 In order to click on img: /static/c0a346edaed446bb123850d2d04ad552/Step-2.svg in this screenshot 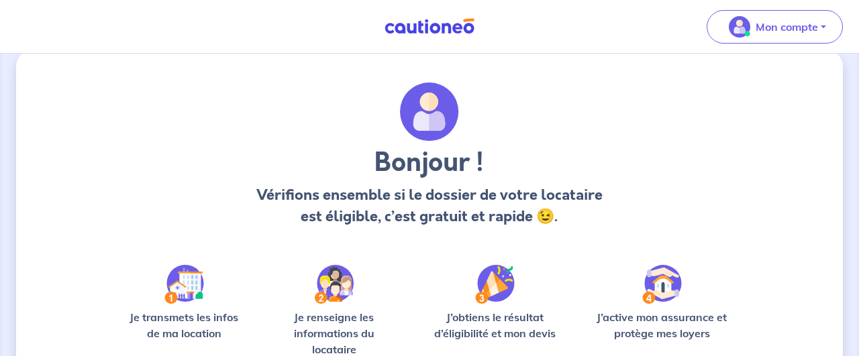, I will do `click(334, 284)`.